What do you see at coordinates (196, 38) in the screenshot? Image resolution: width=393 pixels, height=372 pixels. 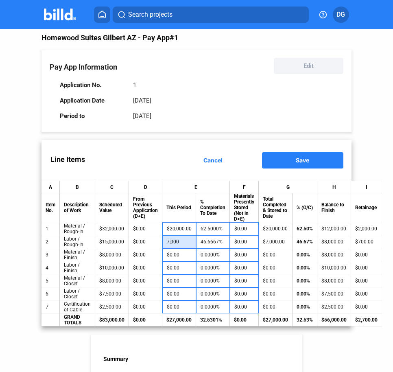 I see `div: Homewood Suites Gilbert AZ - Pay App` at bounding box center [196, 38].